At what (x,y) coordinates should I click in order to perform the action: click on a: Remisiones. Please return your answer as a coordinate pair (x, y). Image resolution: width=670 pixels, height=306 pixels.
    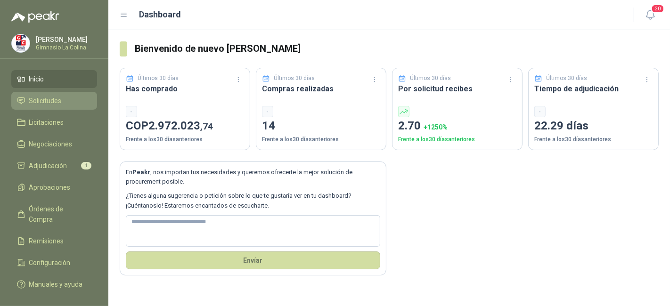
    Looking at the image, I should click on (54, 241).